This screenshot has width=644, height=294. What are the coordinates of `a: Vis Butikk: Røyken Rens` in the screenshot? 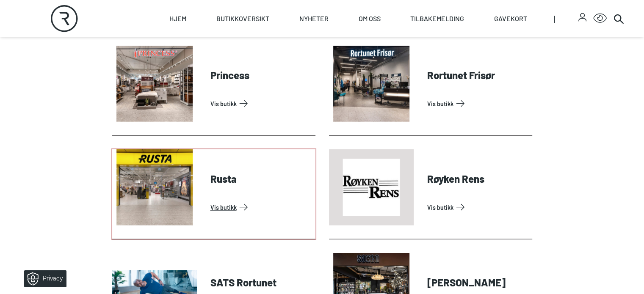 It's located at (478, 207).